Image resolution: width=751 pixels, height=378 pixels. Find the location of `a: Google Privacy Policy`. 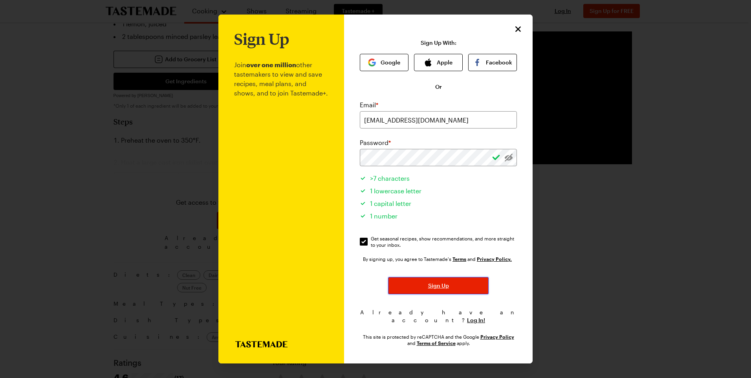

a: Google Privacy Policy is located at coordinates (497, 336).